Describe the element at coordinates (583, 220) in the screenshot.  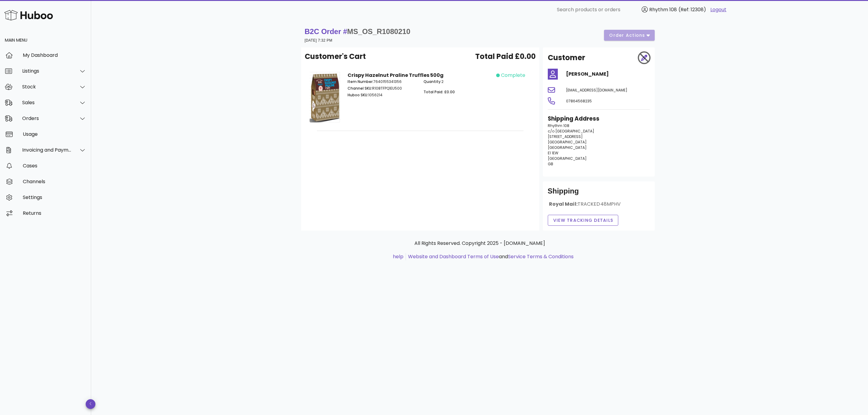
I see `span: View Tracking details` at that location.